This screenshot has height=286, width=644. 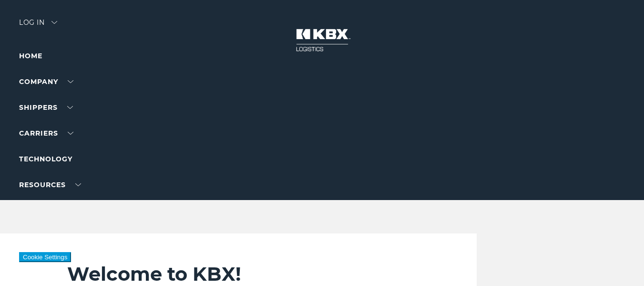 I want to click on img: kbx logo, so click(x=322, y=40).